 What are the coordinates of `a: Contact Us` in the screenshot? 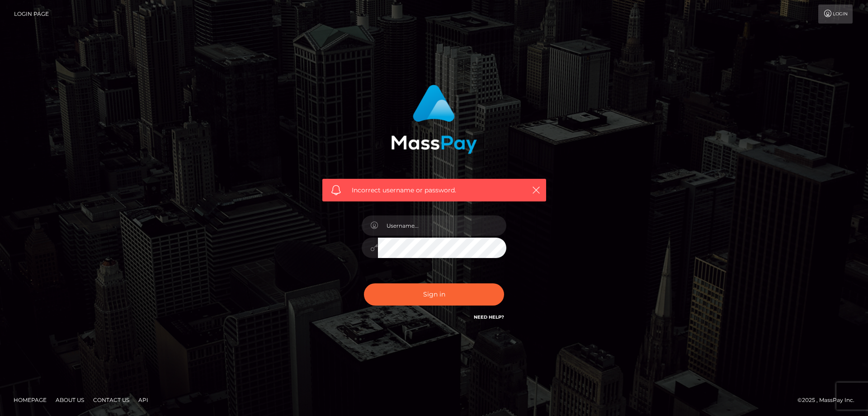 It's located at (112, 399).